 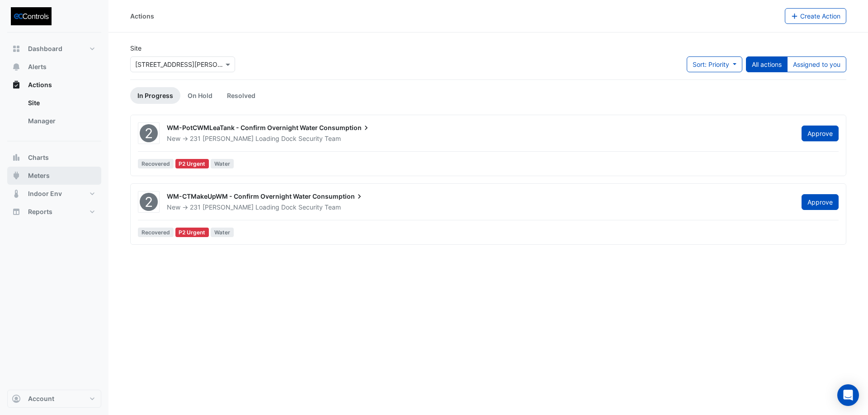 I want to click on span: Account, so click(x=41, y=399).